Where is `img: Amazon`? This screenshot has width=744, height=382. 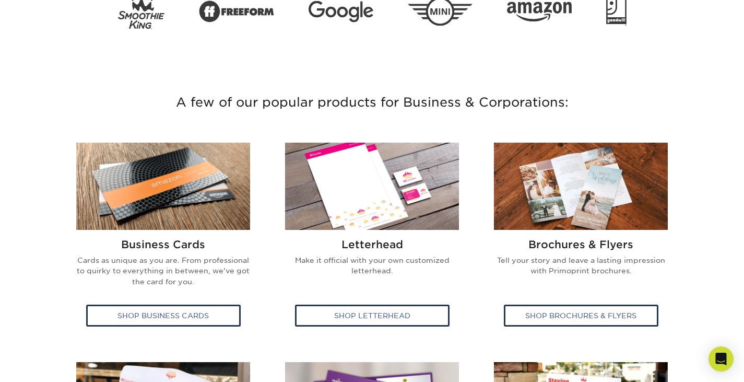
img: Amazon is located at coordinates (540, 11).